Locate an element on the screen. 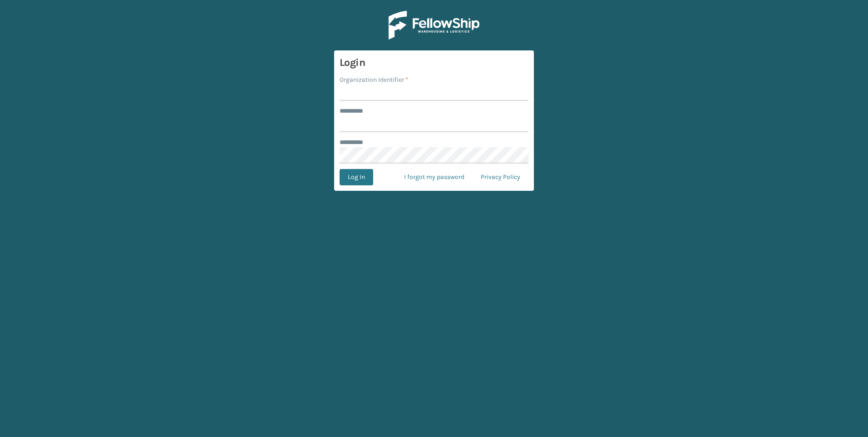 The width and height of the screenshot is (868, 437). label: Organization Identifier is located at coordinates (374, 80).